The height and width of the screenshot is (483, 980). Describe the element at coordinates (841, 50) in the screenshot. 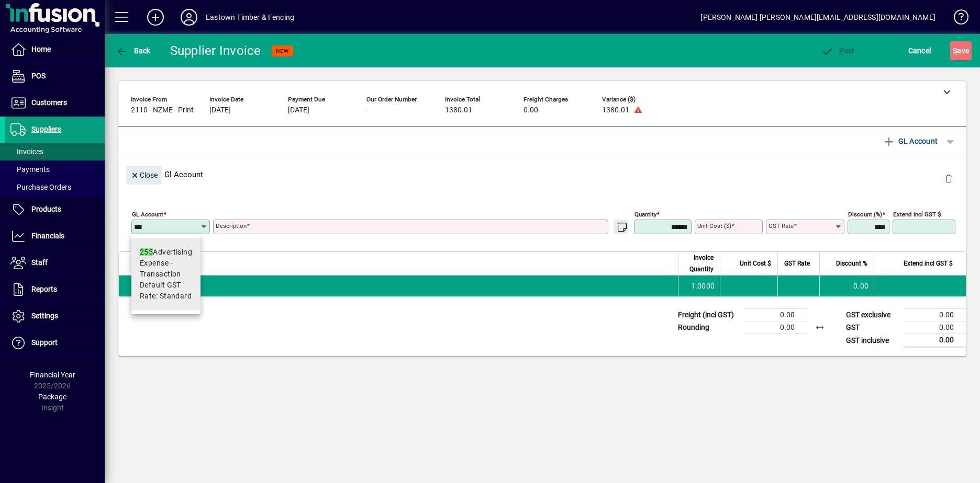

I see `span: P` at that location.